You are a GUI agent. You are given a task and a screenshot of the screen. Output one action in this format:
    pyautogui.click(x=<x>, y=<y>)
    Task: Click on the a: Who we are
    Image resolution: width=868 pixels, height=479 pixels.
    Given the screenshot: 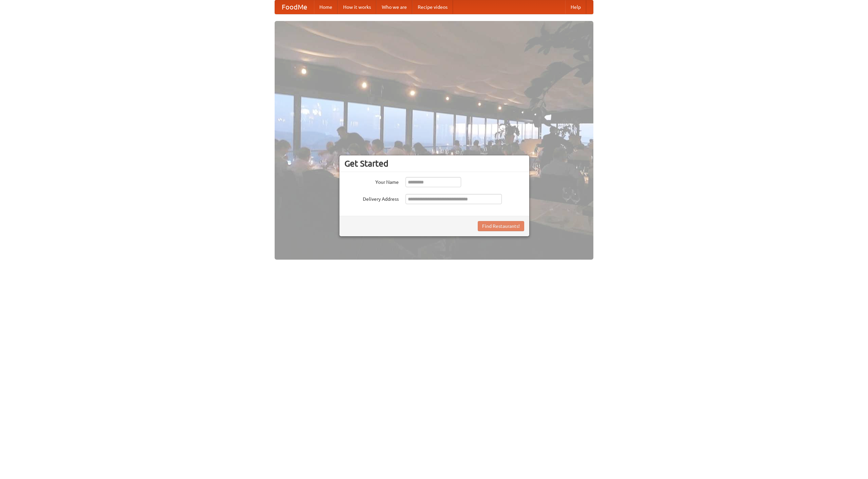 What is the action you would take?
    pyautogui.click(x=395, y=7)
    